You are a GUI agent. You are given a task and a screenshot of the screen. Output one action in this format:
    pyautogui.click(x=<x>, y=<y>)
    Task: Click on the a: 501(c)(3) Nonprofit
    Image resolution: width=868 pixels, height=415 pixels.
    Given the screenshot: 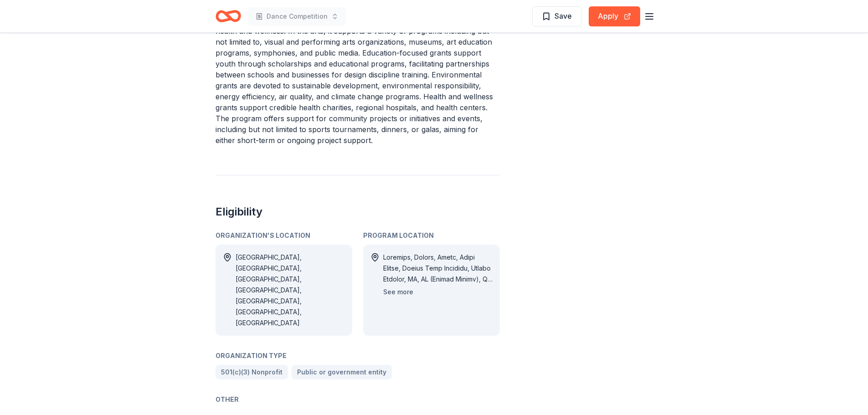 What is the action you would take?
    pyautogui.click(x=252, y=372)
    